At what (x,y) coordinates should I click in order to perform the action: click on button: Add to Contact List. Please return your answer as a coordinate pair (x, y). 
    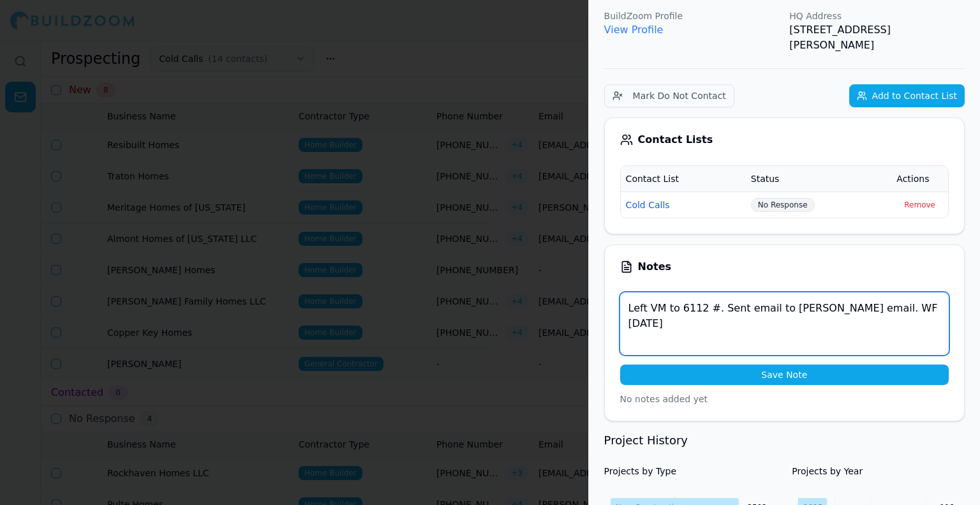
    Looking at the image, I should click on (907, 95).